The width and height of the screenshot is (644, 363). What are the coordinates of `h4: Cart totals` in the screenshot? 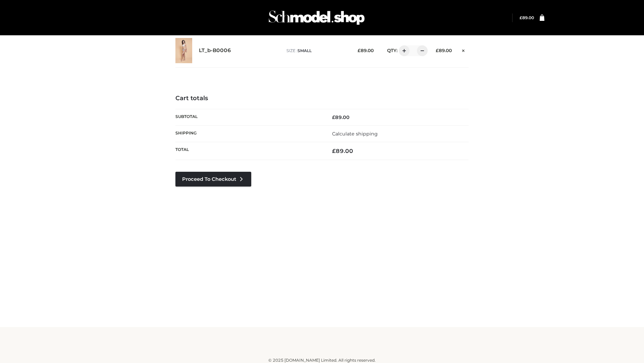 It's located at (322, 98).